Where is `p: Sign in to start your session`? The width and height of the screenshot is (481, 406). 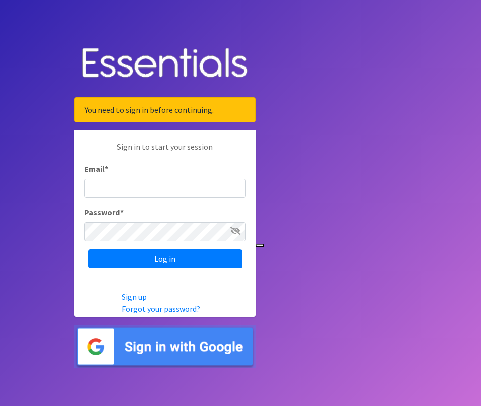 p: Sign in to start your session is located at coordinates (165, 152).